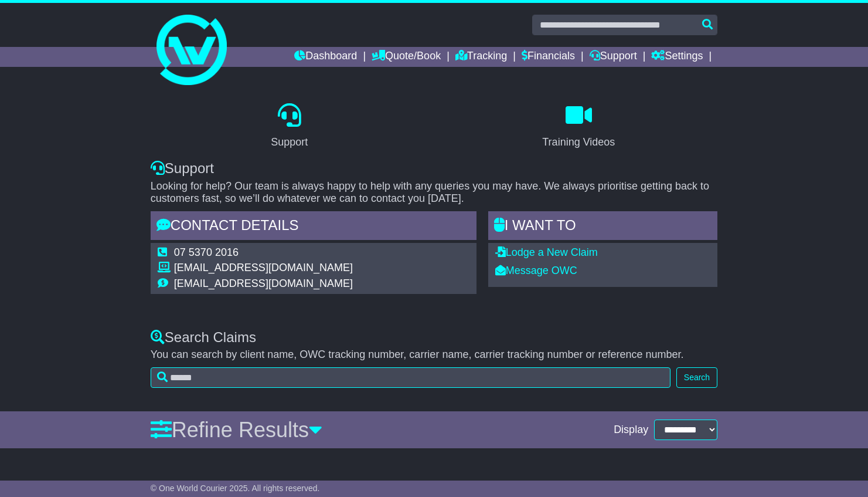 The width and height of the screenshot is (868, 497). Describe the element at coordinates (236, 429) in the screenshot. I see `a: Refine Results` at that location.